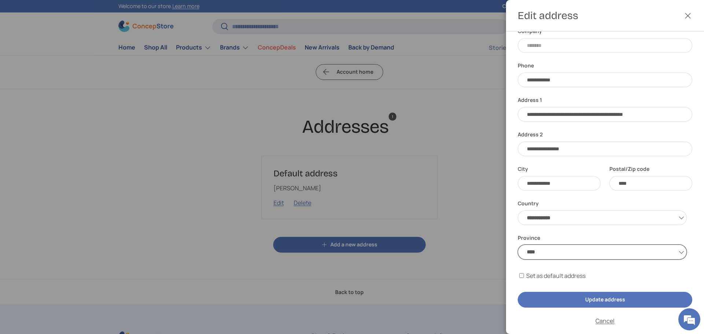 Image resolution: width=704 pixels, height=334 pixels. Describe the element at coordinates (605, 134) in the screenshot. I see `label: Address 2` at that location.